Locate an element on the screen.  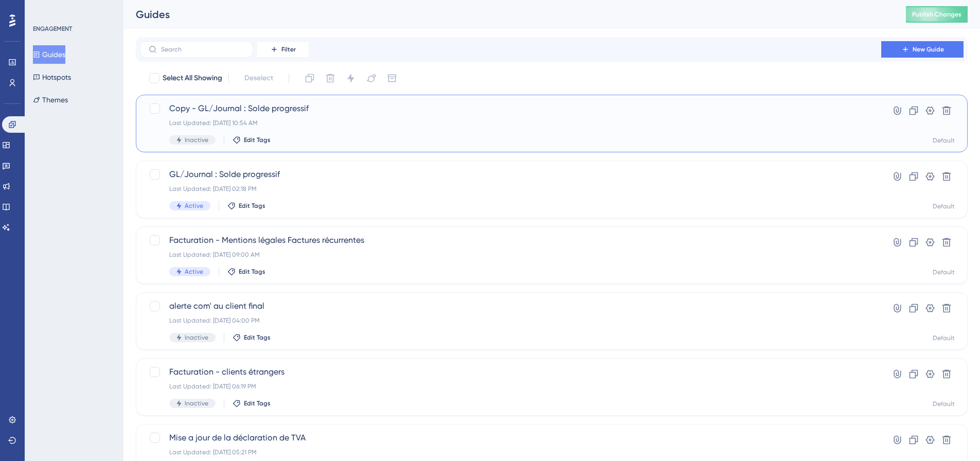
span: alerte com' au client final is located at coordinates (511, 306).